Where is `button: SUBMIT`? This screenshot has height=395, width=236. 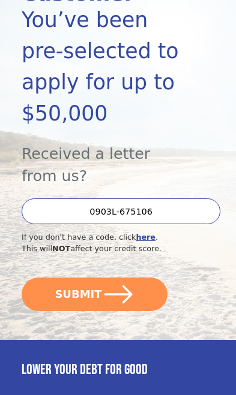
button: SUBMIT is located at coordinates (94, 294).